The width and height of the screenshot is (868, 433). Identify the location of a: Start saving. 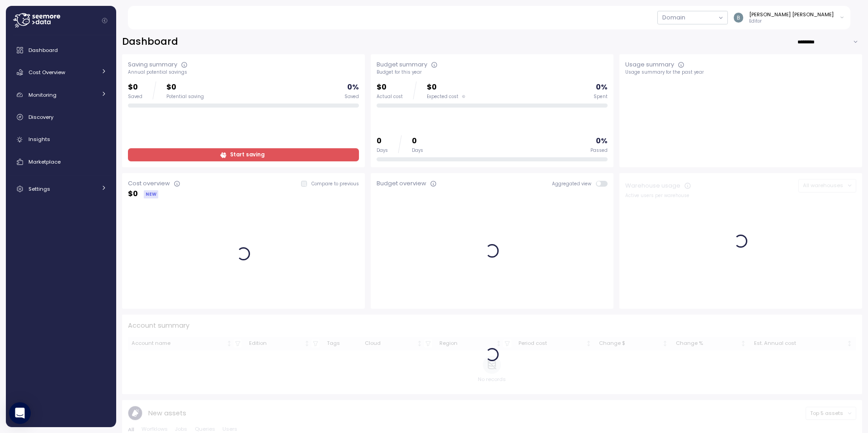
(243, 155).